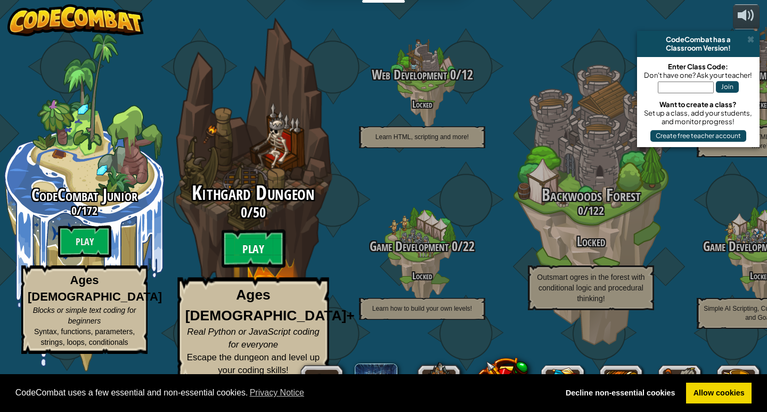  Describe the element at coordinates (422, 137) in the screenshot. I see `span: Learn HTML, scripting and more!` at that location.